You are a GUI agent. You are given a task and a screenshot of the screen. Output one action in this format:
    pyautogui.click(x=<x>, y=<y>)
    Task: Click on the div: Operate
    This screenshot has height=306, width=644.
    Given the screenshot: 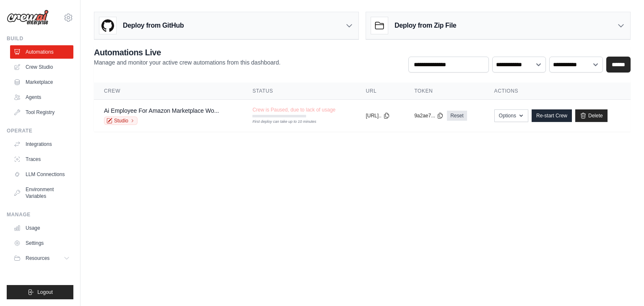 What is the action you would take?
    pyautogui.click(x=40, y=131)
    